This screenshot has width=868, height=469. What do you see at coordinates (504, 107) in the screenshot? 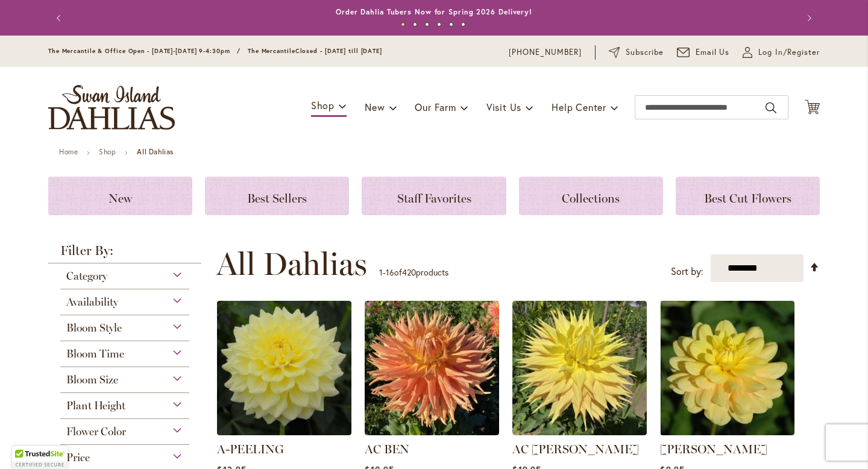
I see `span: Visit Us` at bounding box center [504, 107].